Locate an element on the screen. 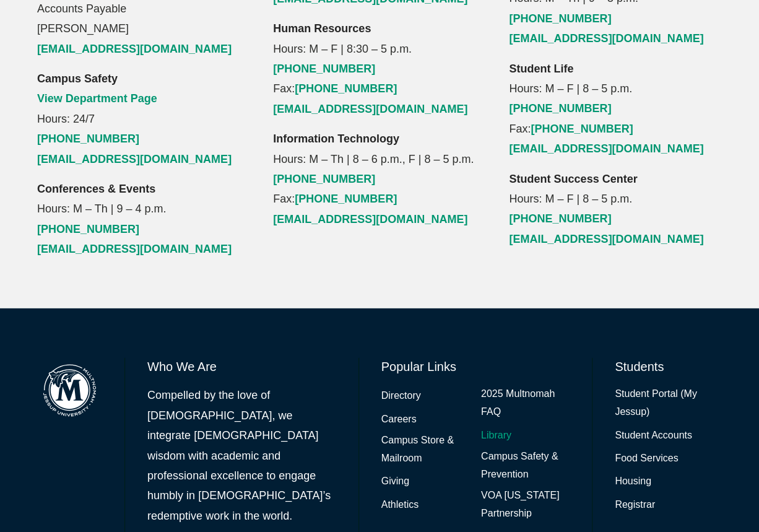 This screenshot has height=532, width=759. strong: Campus Safety is located at coordinates (77, 79).